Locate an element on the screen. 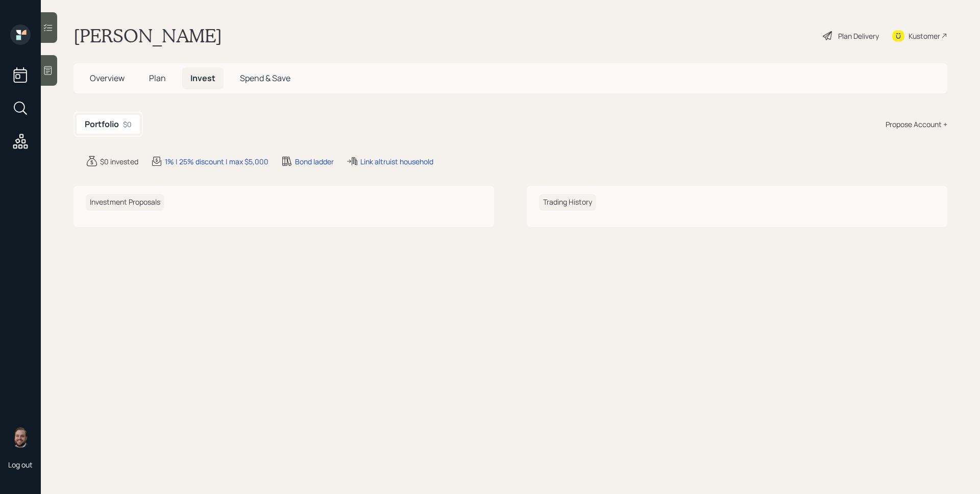 The height and width of the screenshot is (494, 980). h6: Trading History is located at coordinates (568, 202).